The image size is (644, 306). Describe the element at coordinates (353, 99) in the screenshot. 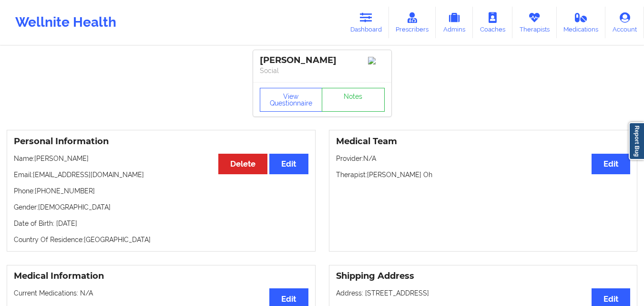

I see `a: Notes` at that location.